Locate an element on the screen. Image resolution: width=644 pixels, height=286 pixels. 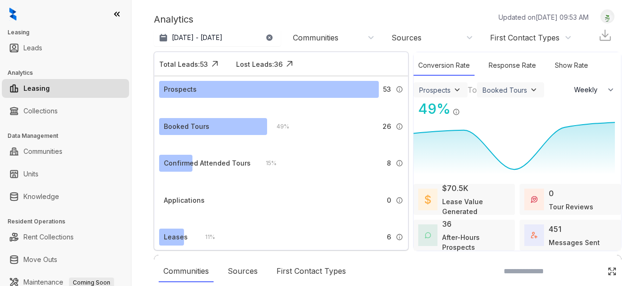
img: LeaseValue is located at coordinates (428, 199).